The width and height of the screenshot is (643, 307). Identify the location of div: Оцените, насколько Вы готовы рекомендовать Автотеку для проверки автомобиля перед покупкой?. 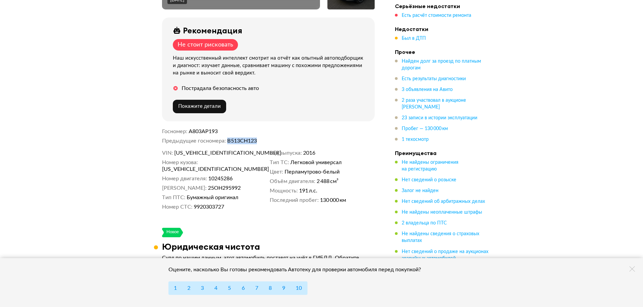
(299, 270).